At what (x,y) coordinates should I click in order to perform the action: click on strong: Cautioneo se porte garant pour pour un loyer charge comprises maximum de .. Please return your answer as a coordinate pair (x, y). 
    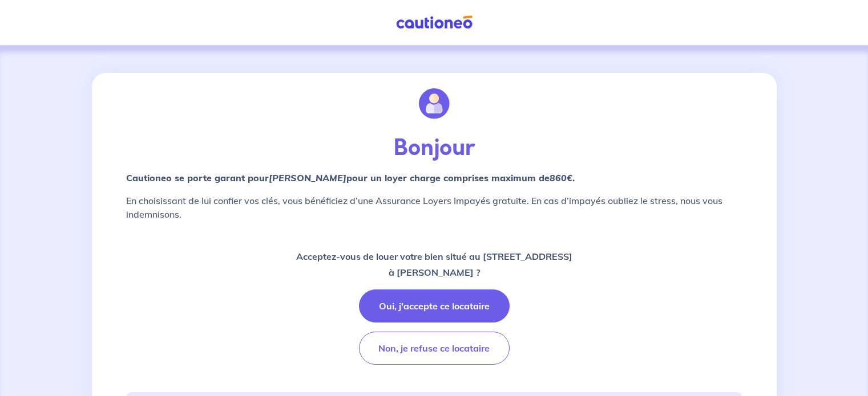
    Looking at the image, I should click on (350, 178).